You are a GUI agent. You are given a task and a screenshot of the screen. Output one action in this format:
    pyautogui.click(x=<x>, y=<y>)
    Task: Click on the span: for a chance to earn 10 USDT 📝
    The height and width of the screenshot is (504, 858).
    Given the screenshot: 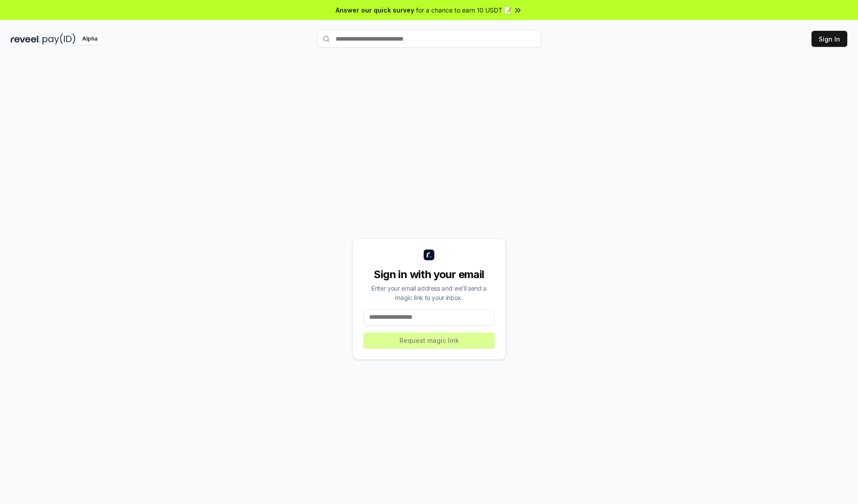 What is the action you would take?
    pyautogui.click(x=464, y=10)
    